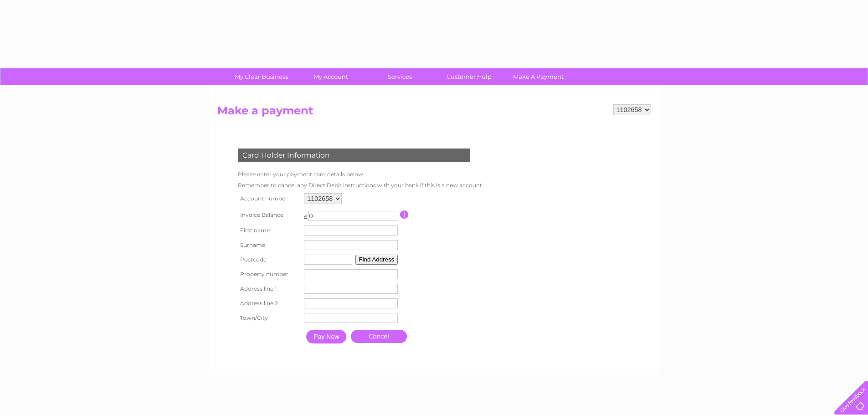 The width and height of the screenshot is (868, 415). I want to click on td: Remember to cancel any Direct Debit instructions with your bank if this is a new account., so click(361, 186).